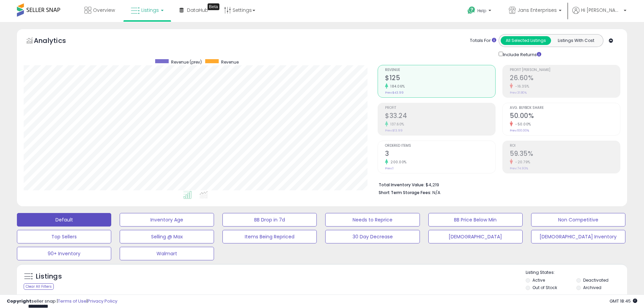  I want to click on button: Items Being Repriced, so click(269, 237).